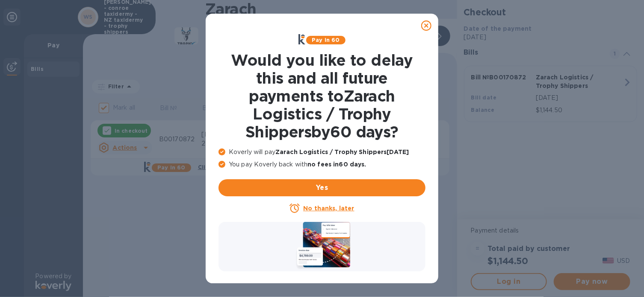 This screenshot has width=644, height=297. What do you see at coordinates (325, 40) in the screenshot?
I see `b: Pay in 60` at bounding box center [325, 40].